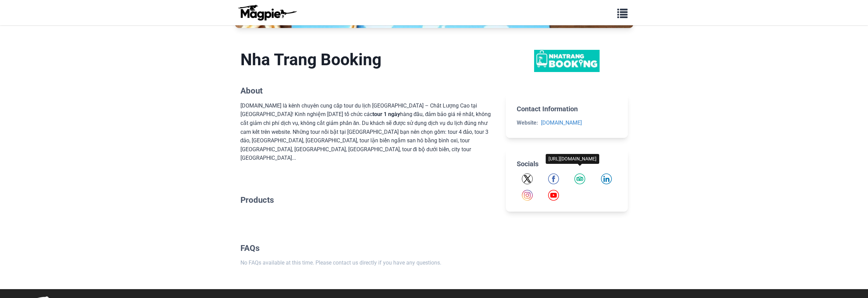 This screenshot has width=868, height=298. Describe the element at coordinates (606, 179) in the screenshot. I see `a: LinkedIn` at that location.